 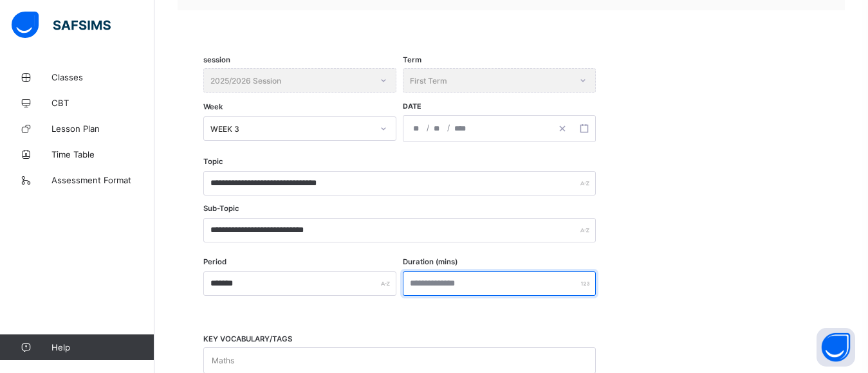 What do you see at coordinates (223, 361) in the screenshot?
I see `div: Maths` at bounding box center [223, 361].